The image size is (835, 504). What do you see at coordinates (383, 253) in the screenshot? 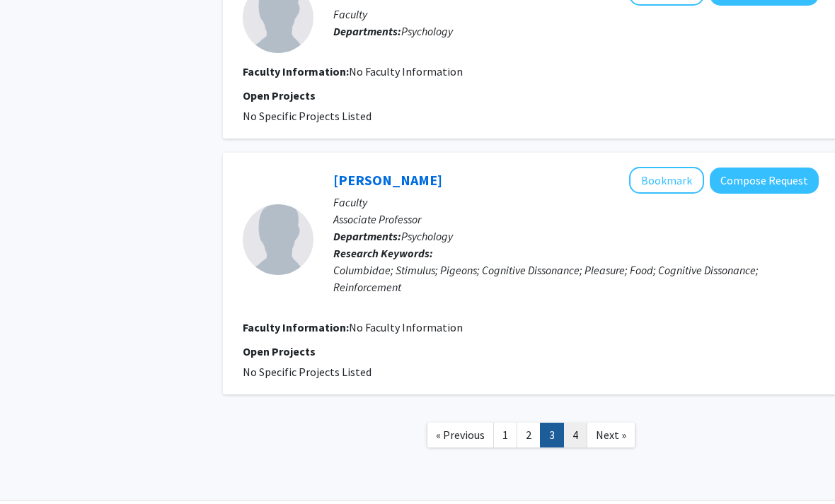
I see `b: Research Keywords:` at bounding box center [383, 253].